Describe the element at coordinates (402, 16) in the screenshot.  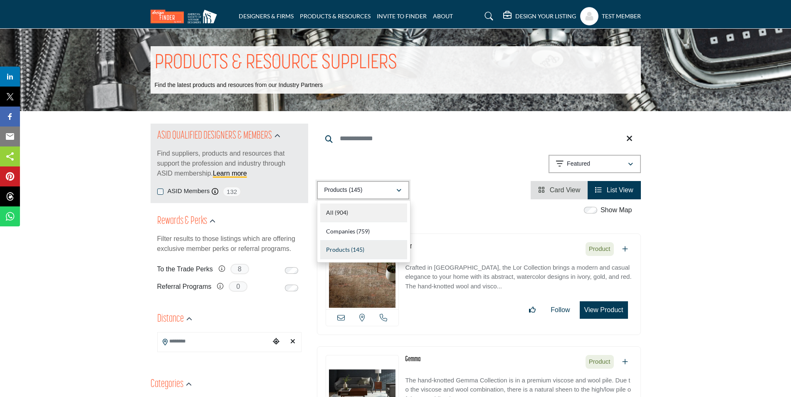
I see `a: INVITE TO FINDER` at that location.